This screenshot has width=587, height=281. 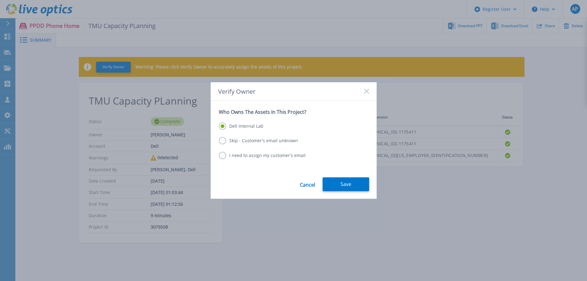 I want to click on span: Verify Owner, so click(x=237, y=91).